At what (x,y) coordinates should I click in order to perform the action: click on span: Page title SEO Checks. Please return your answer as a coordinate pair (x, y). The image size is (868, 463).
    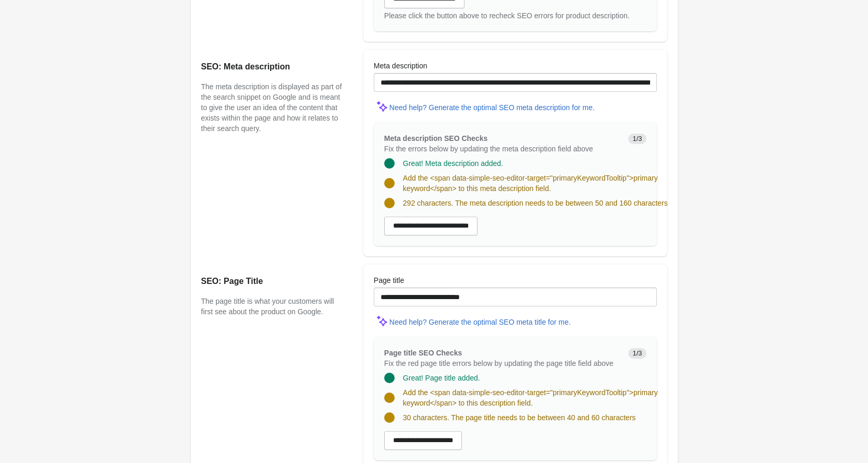
    Looking at the image, I should click on (423, 353).